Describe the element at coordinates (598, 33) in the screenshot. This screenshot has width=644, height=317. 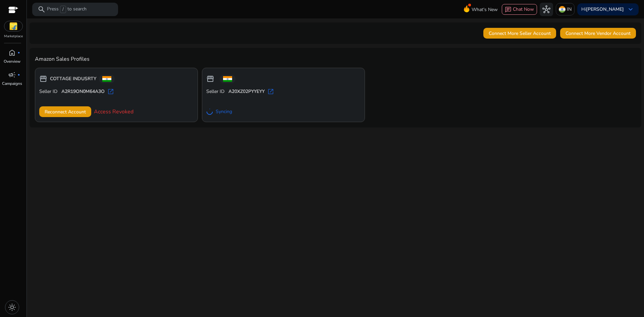
I see `button: Connect More Vendor Account` at that location.